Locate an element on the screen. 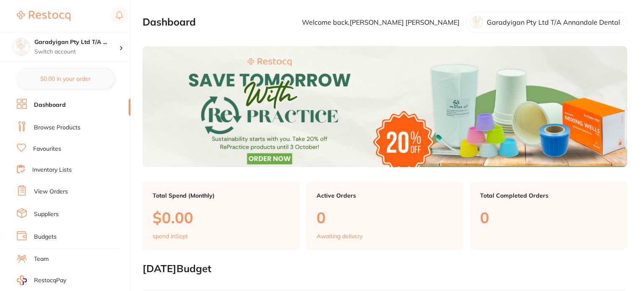 This screenshot has width=644, height=291. a: RestocqPay is located at coordinates (41, 280).